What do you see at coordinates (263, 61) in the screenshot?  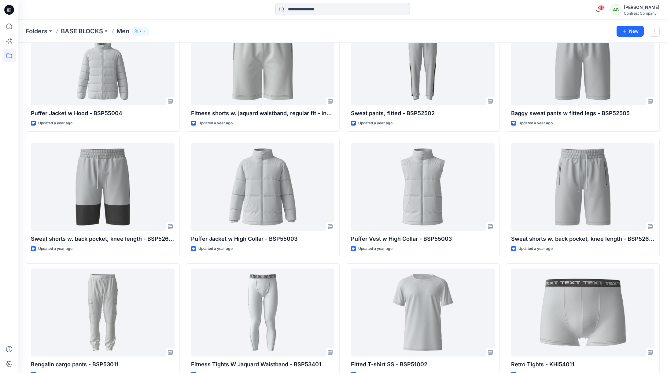 I see `a: Fitness shorts w. jaquard waistband, regular fit - inseam 16 cm - BSP53413` at bounding box center [263, 61].